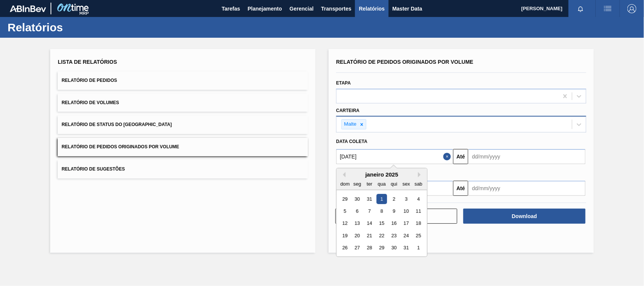 The width and height of the screenshot is (644, 286). I want to click on div: Choose quarta-feira, 22 de janeiro de 2025, so click(382, 235).